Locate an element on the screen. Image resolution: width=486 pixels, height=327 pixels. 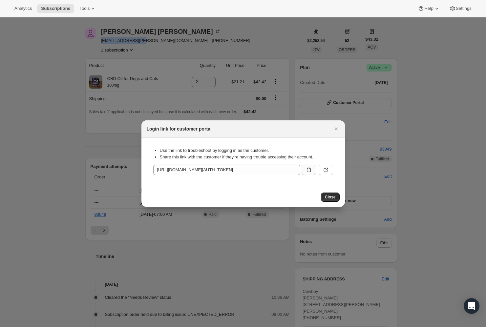
button: Help is located at coordinates (428, 9).